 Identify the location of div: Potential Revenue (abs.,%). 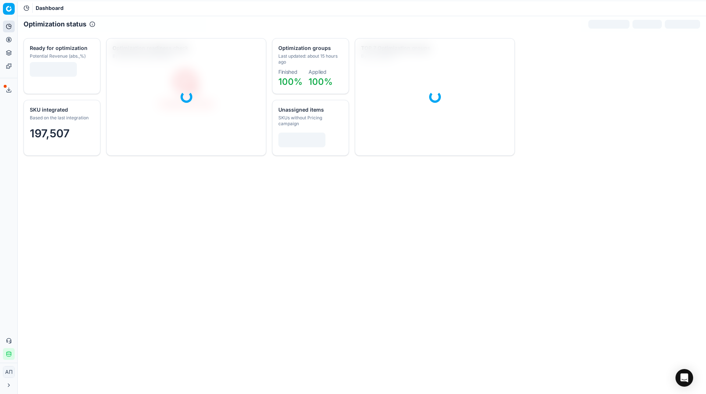
(61, 56).